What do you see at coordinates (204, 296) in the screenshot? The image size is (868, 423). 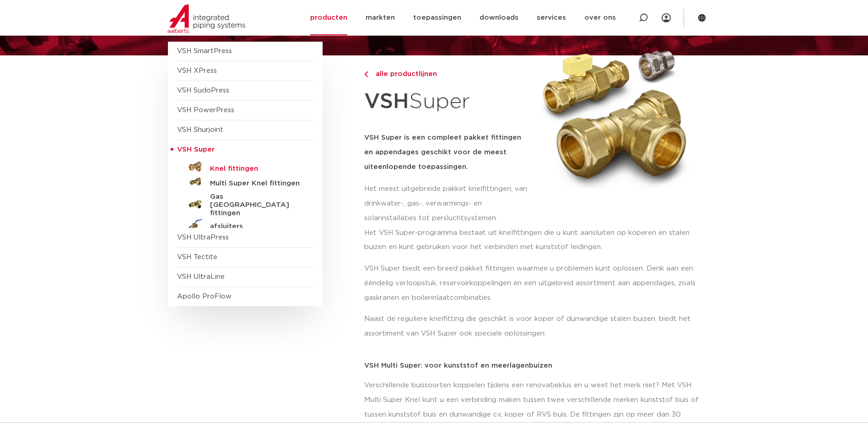 I see `a: Apollo ProFlow` at bounding box center [204, 296].